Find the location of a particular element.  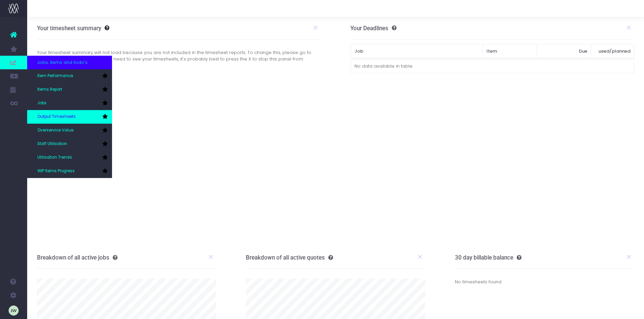

span: Jobs, items and todo's is located at coordinates (63, 63).